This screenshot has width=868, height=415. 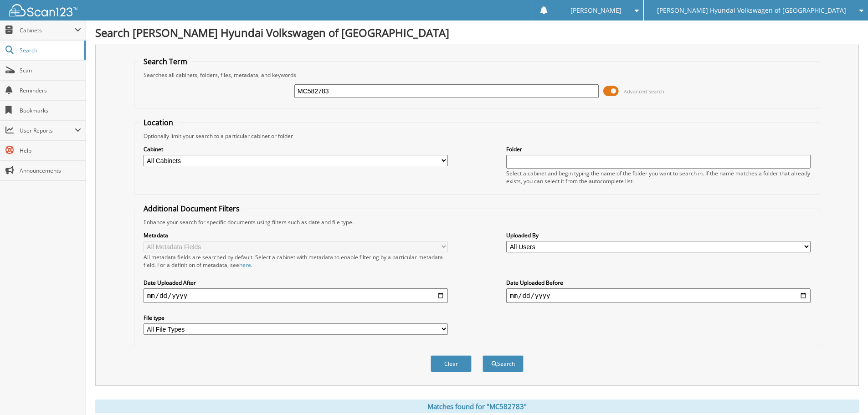 I want to click on span: Help, so click(x=50, y=150).